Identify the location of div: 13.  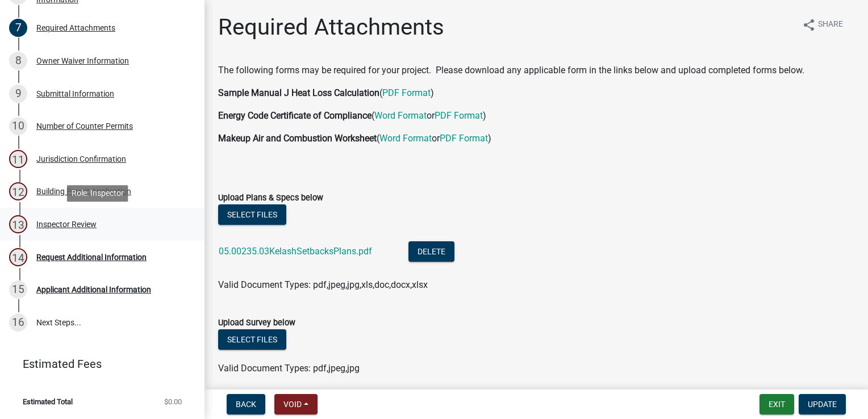
(18, 225).